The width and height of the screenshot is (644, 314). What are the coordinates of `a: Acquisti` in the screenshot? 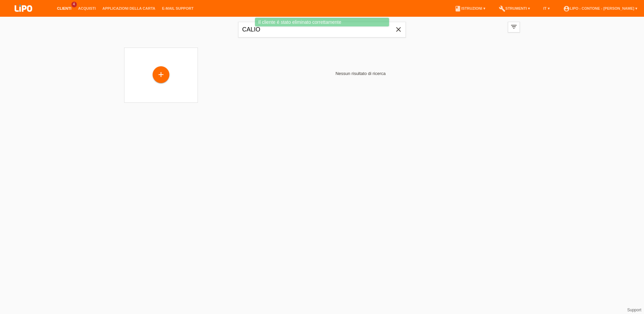 It's located at (87, 8).